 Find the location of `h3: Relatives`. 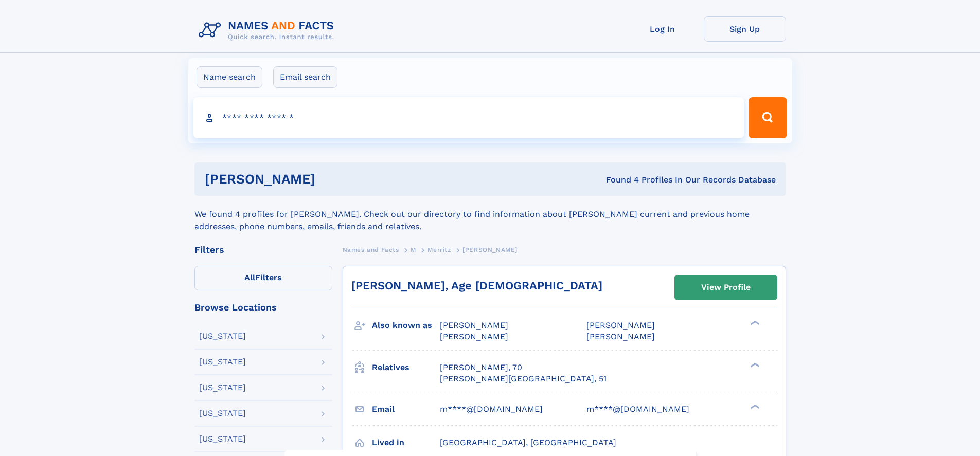

h3: Relatives is located at coordinates (406, 368).